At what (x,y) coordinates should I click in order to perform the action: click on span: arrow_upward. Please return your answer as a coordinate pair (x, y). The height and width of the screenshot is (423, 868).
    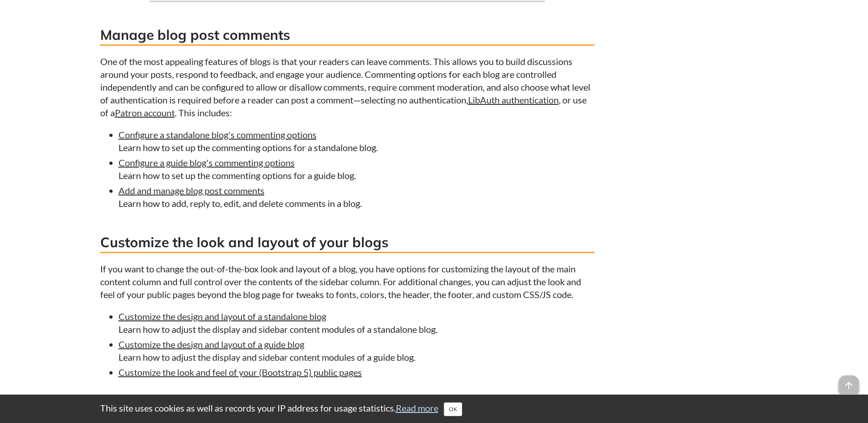
    Looking at the image, I should click on (849, 386).